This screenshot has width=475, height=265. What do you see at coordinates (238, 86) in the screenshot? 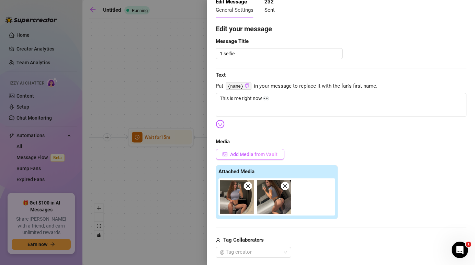
I see `code: {name}` at bounding box center [238, 86].